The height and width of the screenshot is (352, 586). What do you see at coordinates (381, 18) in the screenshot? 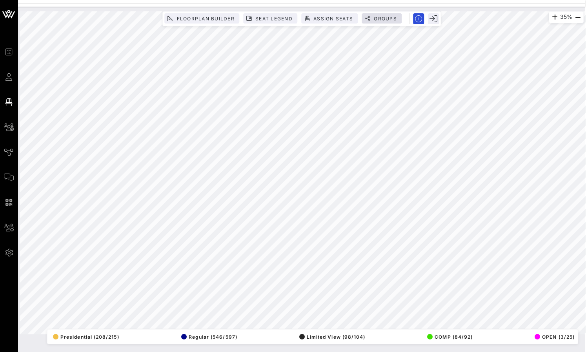
I see `button: Groups` at bounding box center [381, 18].